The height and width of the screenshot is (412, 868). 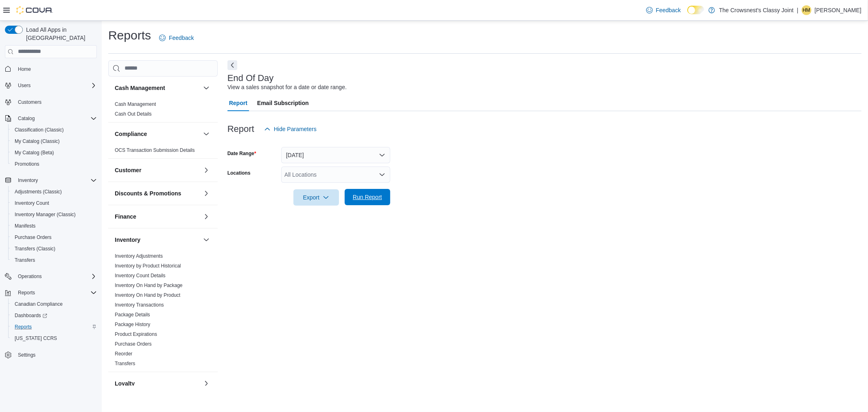 I want to click on span: Inventory On Hand by Package, so click(x=149, y=286).